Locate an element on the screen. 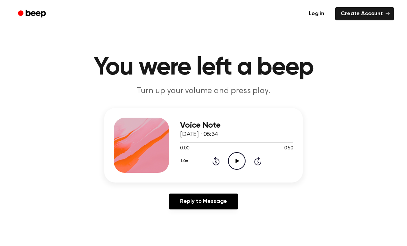  h1: You were left a beep is located at coordinates (203, 68).